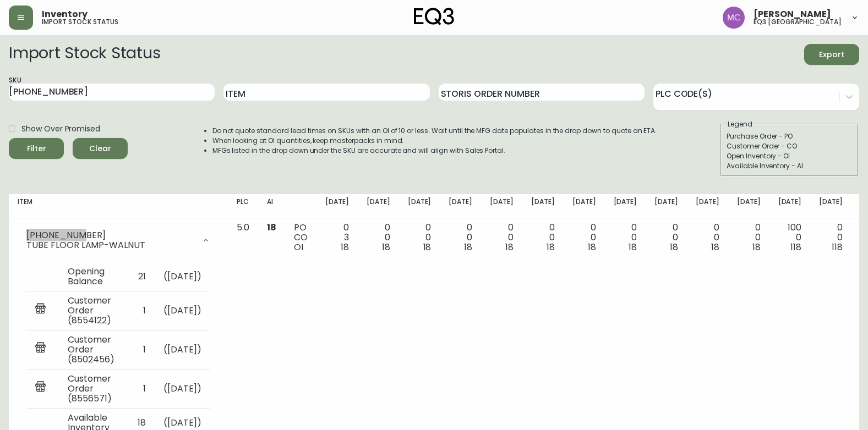  What do you see at coordinates (65, 14) in the screenshot?
I see `span: Inventory` at bounding box center [65, 14].